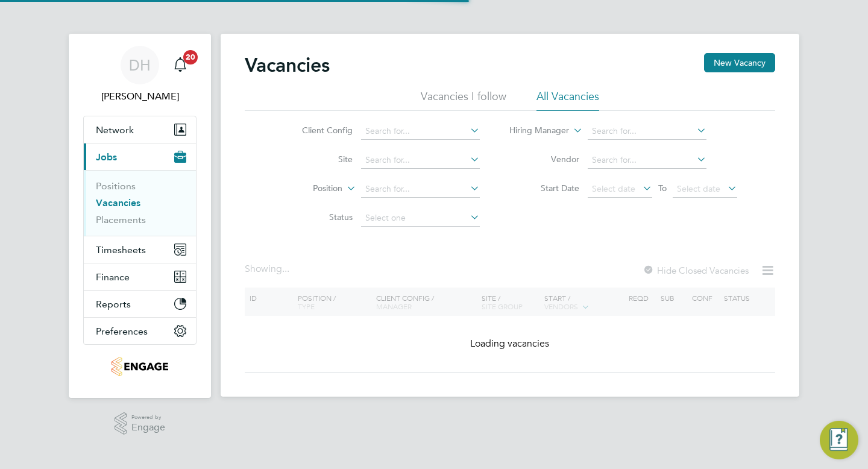 This screenshot has width=868, height=469. What do you see at coordinates (318, 130) in the screenshot?
I see `label: Client Config` at bounding box center [318, 130].